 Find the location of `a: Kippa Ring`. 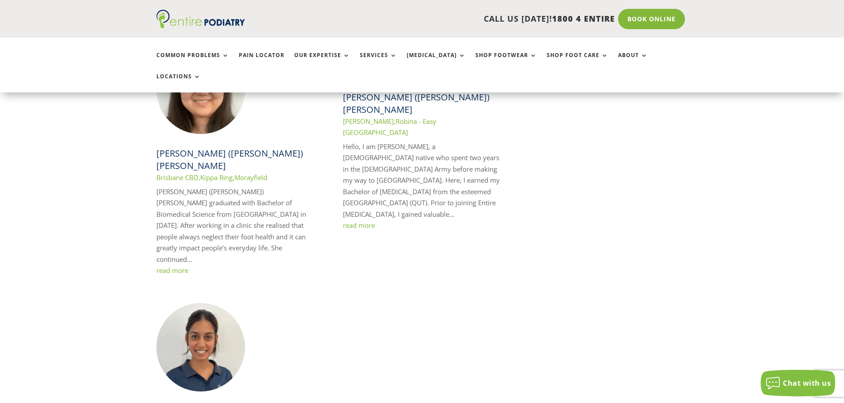

a: Kippa Ring is located at coordinates (216, 178).